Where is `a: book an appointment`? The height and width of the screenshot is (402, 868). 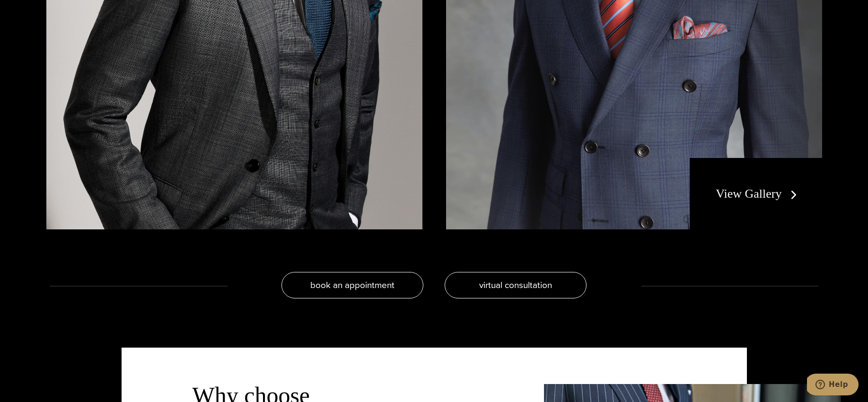
a: book an appointment is located at coordinates (353, 285).